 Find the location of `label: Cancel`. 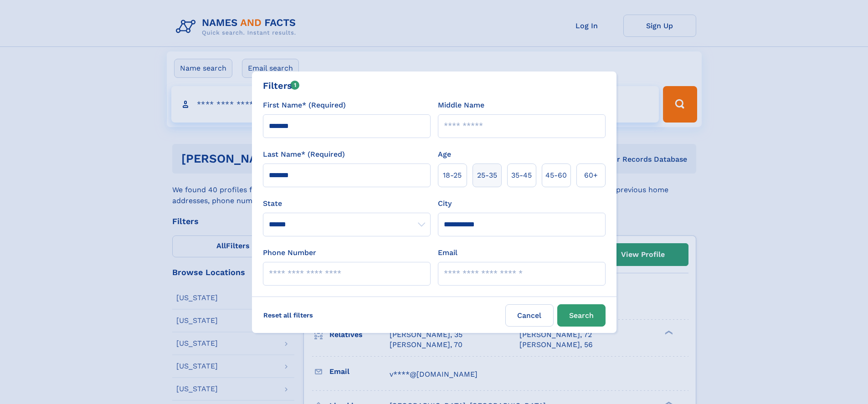

label: Cancel is located at coordinates (530, 316).